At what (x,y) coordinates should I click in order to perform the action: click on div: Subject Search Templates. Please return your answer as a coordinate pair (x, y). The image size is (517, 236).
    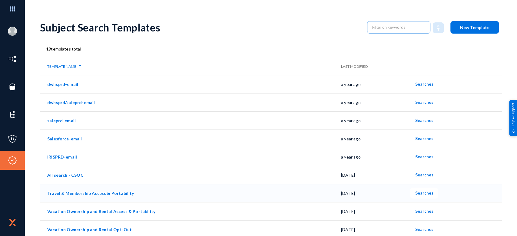
    Looking at the image, I should click on (201, 27).